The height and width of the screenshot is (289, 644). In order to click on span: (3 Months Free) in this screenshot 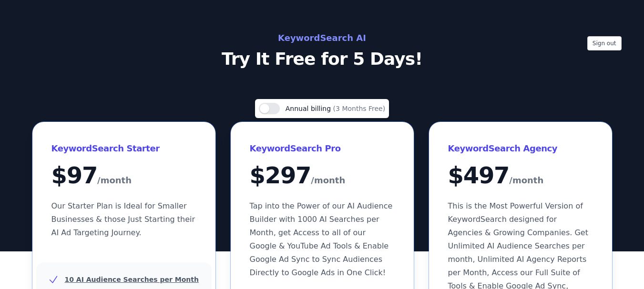, I will do `click(360, 108)`.